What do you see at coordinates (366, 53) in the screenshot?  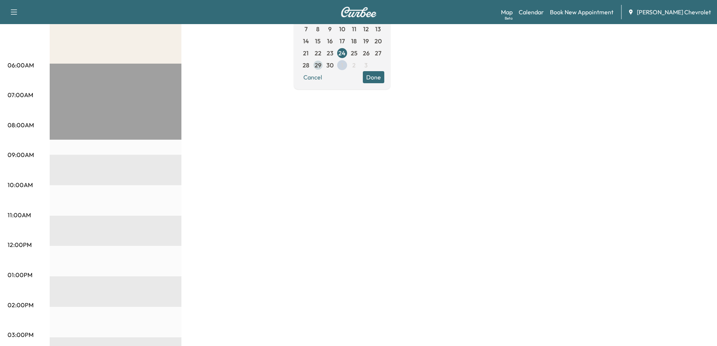 I see `span: 26` at bounding box center [366, 53].